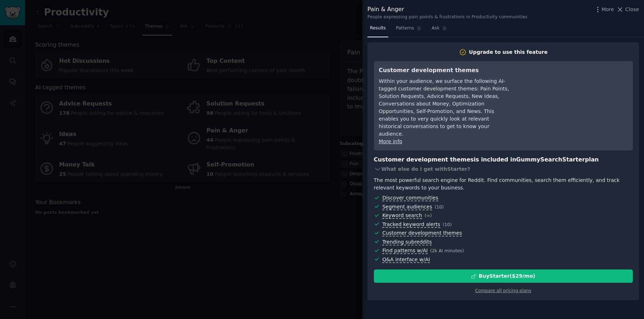 The height and width of the screenshot is (319, 644). What do you see at coordinates (503, 160) in the screenshot?
I see `h3: Customer development themes is included in plan` at bounding box center [503, 160].